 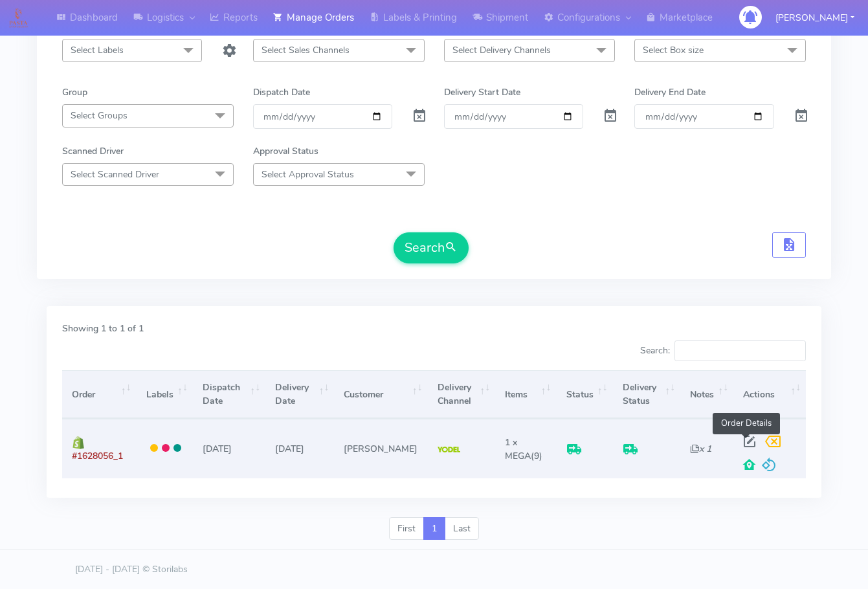 What do you see at coordinates (525, 394) in the screenshot?
I see `th: Items: activate to sort column ascending` at bounding box center [525, 394].